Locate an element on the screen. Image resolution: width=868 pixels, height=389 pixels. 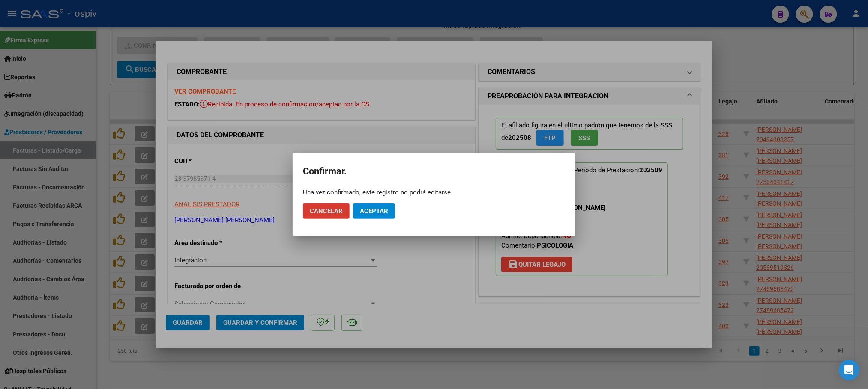
button: Aceptar is located at coordinates (374, 211).